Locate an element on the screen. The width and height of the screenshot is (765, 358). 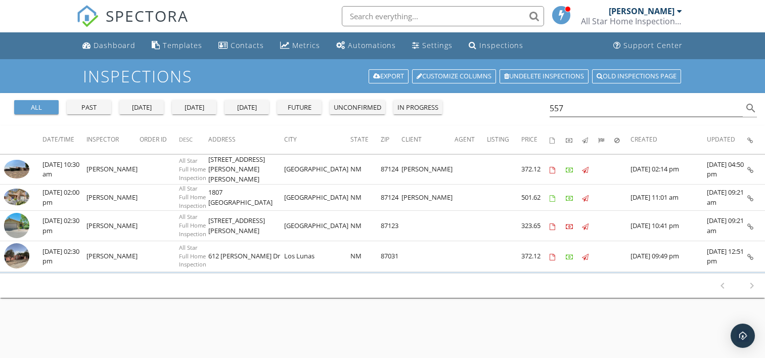
div: in progress is located at coordinates (418, 108).